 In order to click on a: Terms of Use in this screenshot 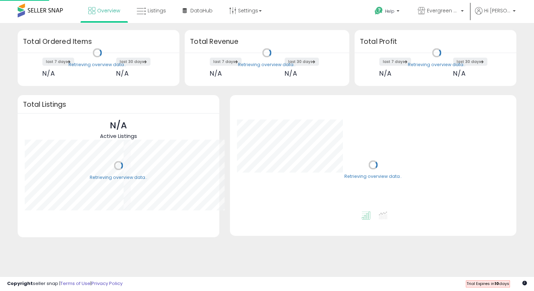, I will do `click(75, 283)`.